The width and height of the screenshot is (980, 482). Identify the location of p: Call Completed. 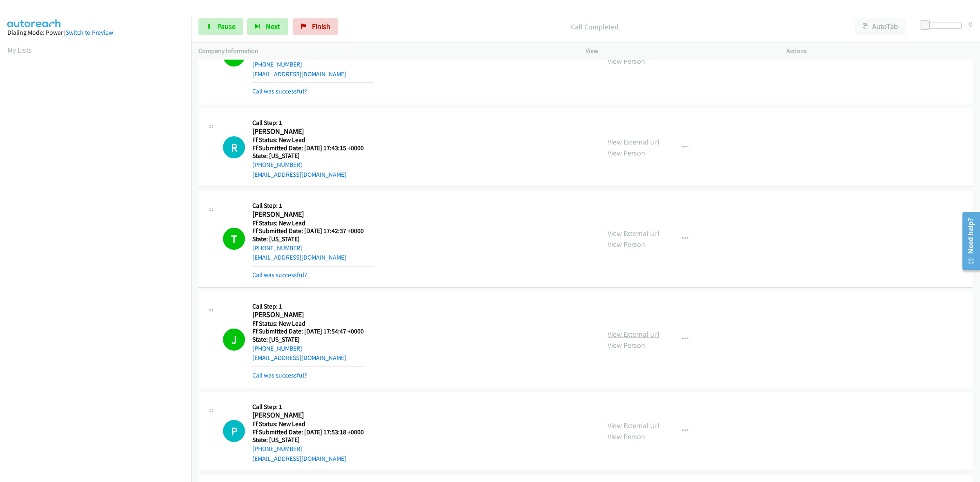
(595, 26).